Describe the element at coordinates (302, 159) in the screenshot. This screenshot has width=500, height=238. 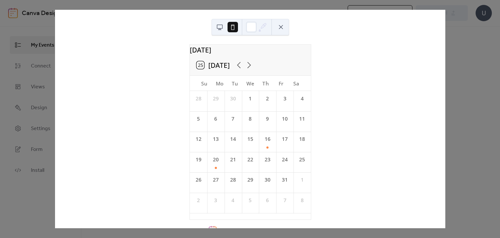
I see `div: 25` at that location.